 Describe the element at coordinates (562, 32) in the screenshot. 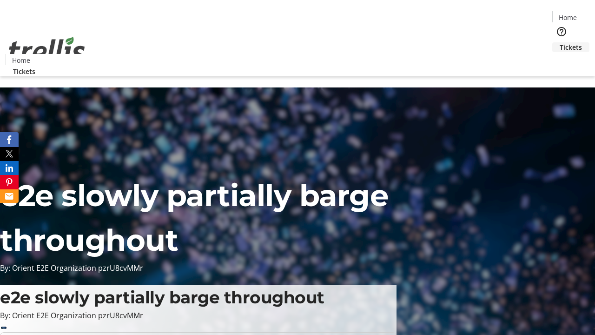

I see `button: Help` at that location.